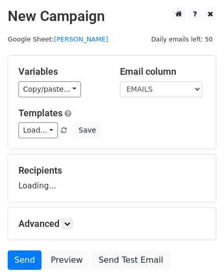 Image resolution: width=224 pixels, height=275 pixels. I want to click on h5: Variables, so click(61, 72).